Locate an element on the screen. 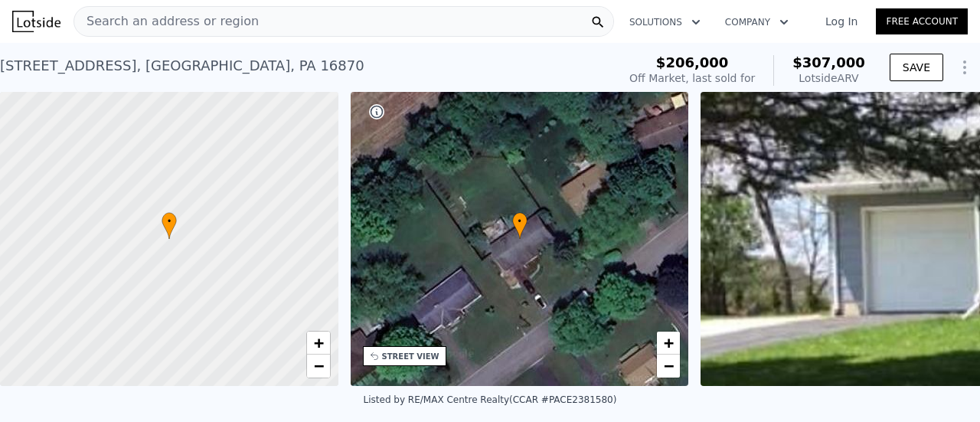  a: Log In is located at coordinates (842, 22).